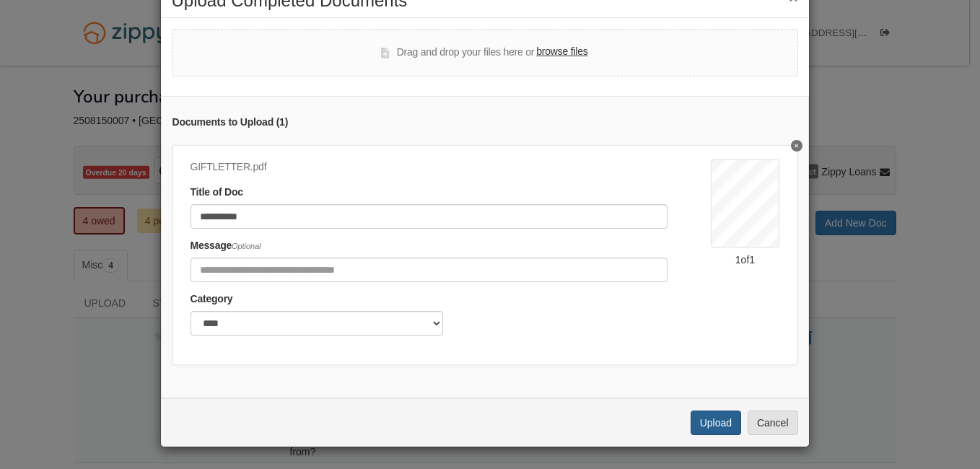 The height and width of the screenshot is (469, 980). What do you see at coordinates (715, 423) in the screenshot?
I see `button: Upload` at bounding box center [715, 423].